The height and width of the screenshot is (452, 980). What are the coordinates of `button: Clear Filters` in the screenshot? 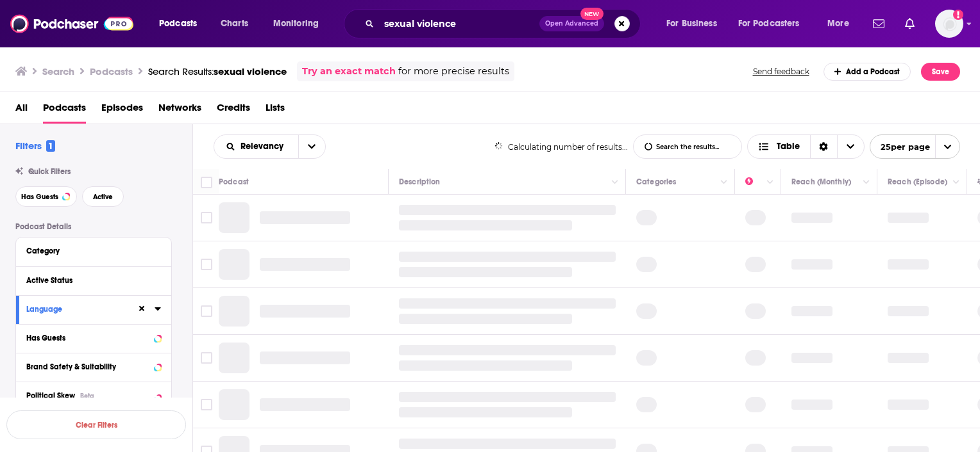 It's located at (96, 425).